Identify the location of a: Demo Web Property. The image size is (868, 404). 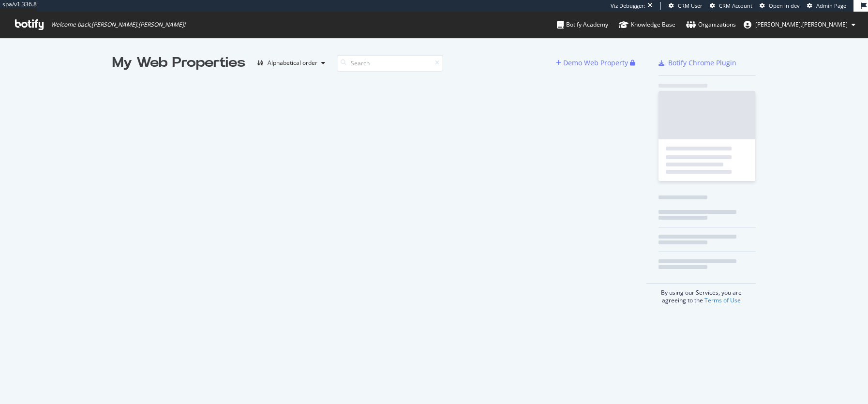
(593, 62).